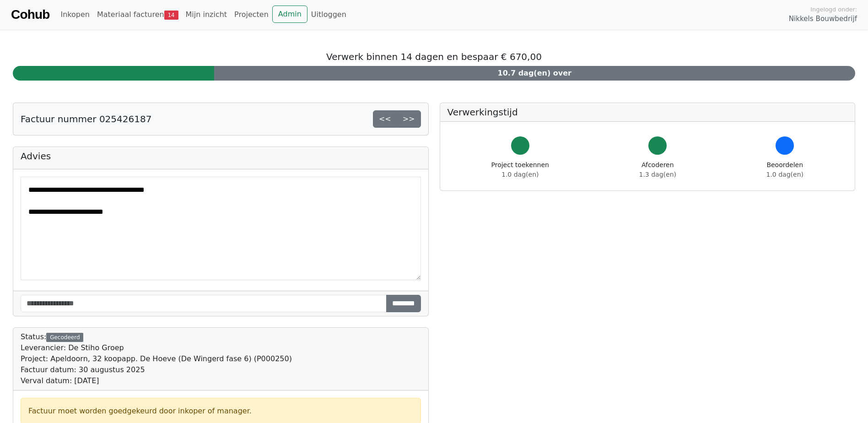 The height and width of the screenshot is (423, 868). Describe the element at coordinates (156, 370) in the screenshot. I see `div: Factuur datum: 30 augustus 2025` at that location.